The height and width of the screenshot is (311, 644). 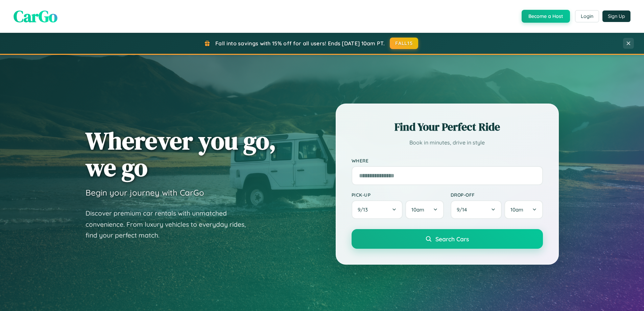 I want to click on label: Pick-up, so click(x=397, y=195).